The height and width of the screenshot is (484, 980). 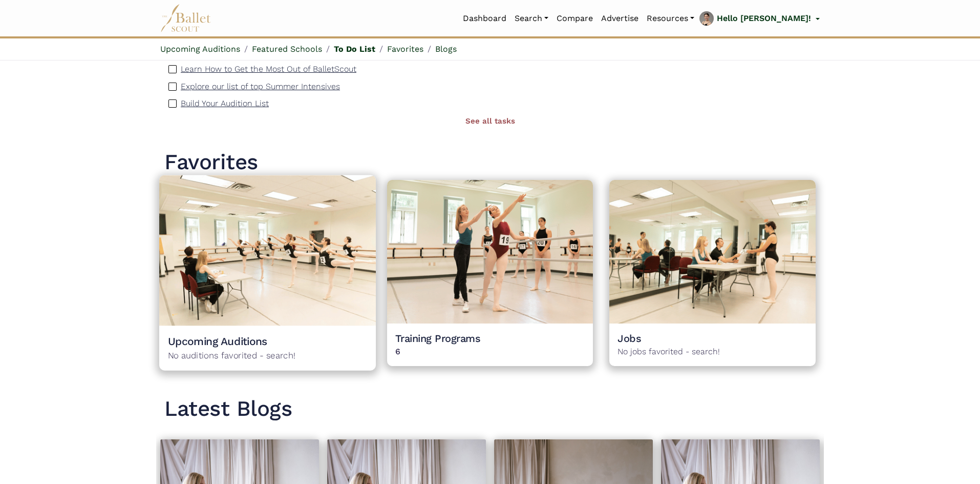 I want to click on a: Learn How to Get the Most Out of BalletScout, so click(x=268, y=69).